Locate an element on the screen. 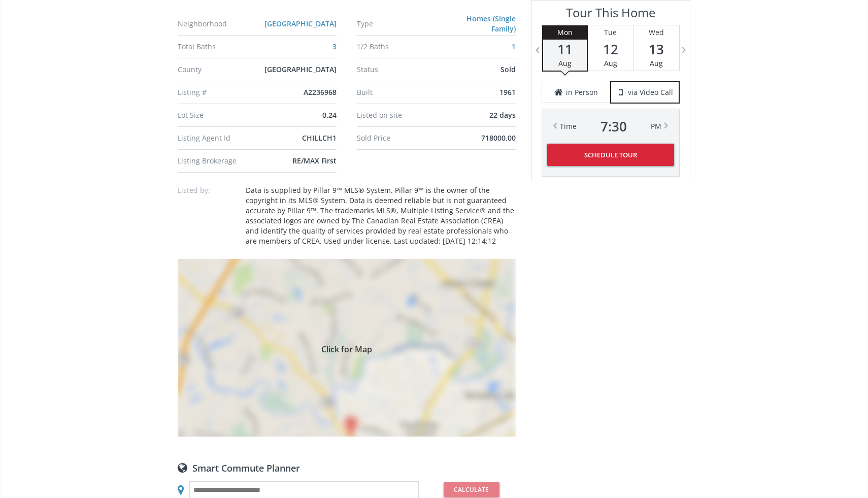  div: Listed on site is located at coordinates (399, 116).